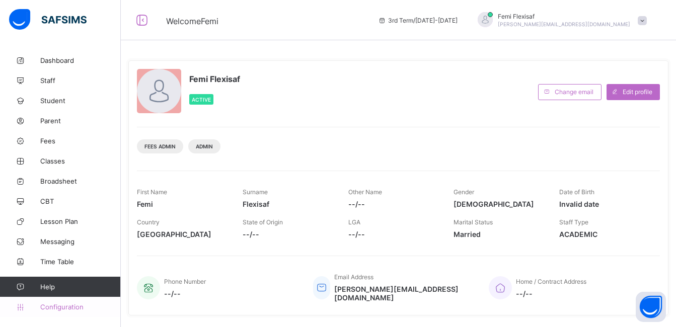 This screenshot has width=676, height=327. Describe the element at coordinates (81, 101) in the screenshot. I see `span: Student` at that location.